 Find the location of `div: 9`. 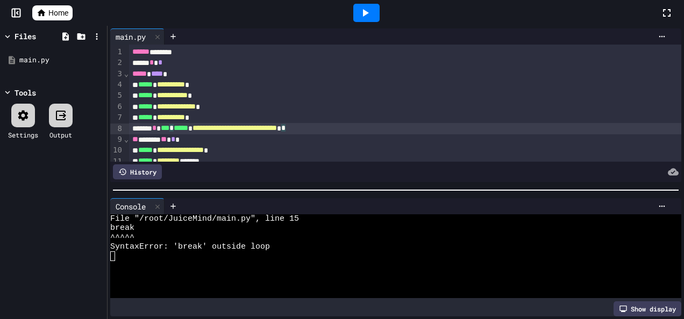

div: 9 is located at coordinates (117, 140).